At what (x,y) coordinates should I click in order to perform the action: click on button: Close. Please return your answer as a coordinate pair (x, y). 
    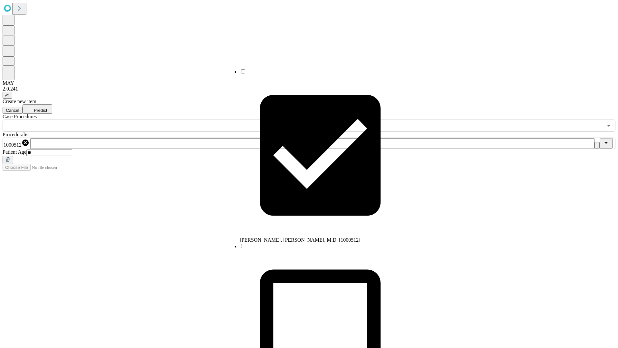
    Looking at the image, I should click on (606, 143).